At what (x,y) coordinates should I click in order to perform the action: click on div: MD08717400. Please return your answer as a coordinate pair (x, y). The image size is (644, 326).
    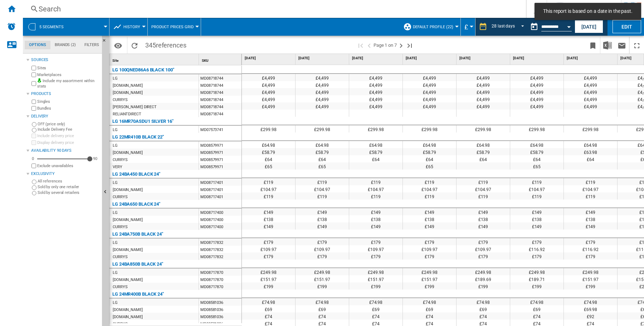
    Looking at the image, I should click on (220, 212).